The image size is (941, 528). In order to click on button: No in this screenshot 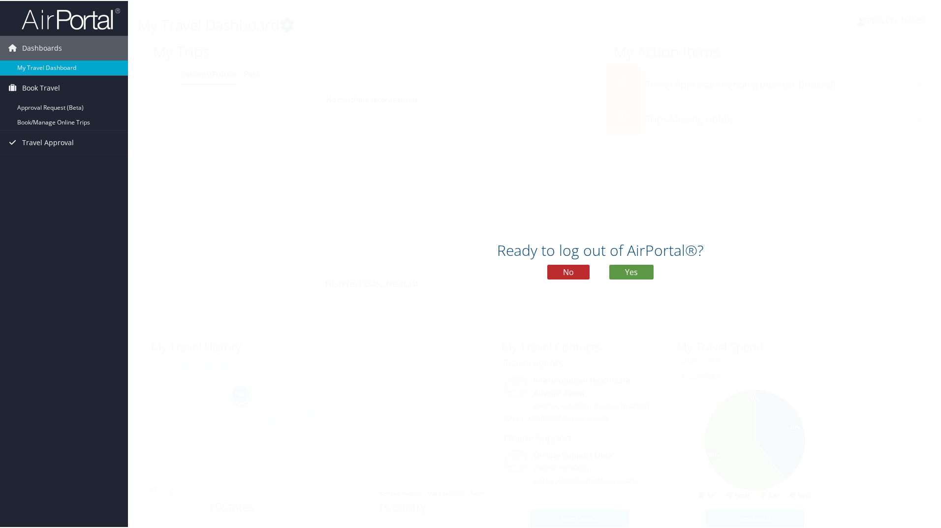, I will do `click(569, 271)`.